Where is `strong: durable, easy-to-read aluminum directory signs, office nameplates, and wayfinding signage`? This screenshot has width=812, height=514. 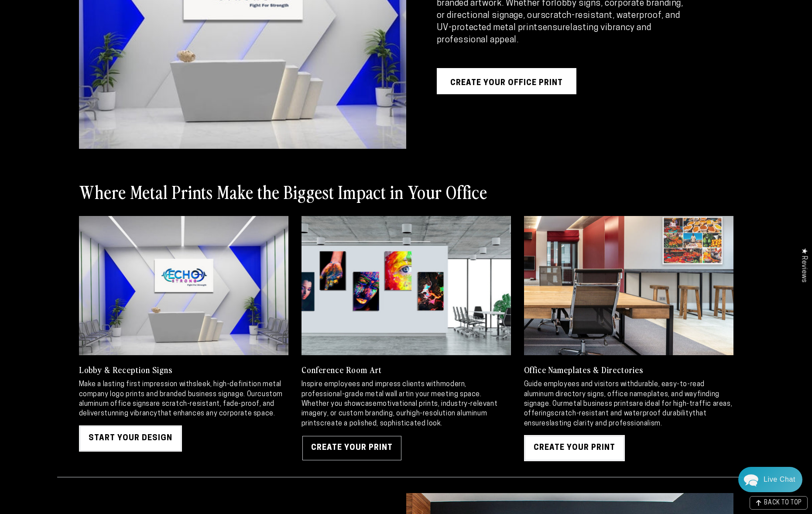 strong: durable, easy-to-read aluminum directory signs, office nameplates, and wayfinding signage is located at coordinates (622, 394).